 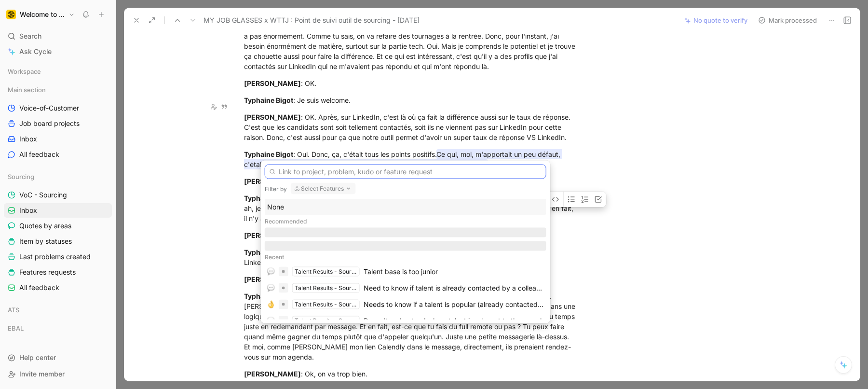 What do you see at coordinates (406, 221) in the screenshot?
I see `div: Recommended` at bounding box center [406, 221].